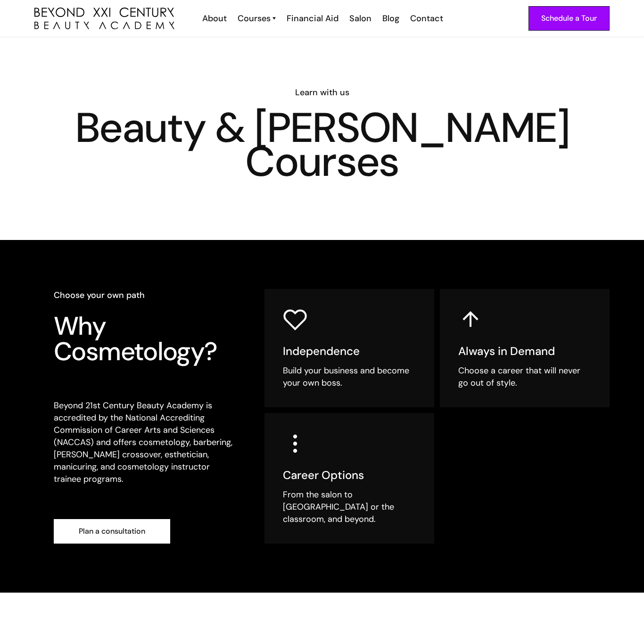 This screenshot has height=644, width=644. What do you see at coordinates (426, 18) in the screenshot?
I see `a: Contact` at bounding box center [426, 18].